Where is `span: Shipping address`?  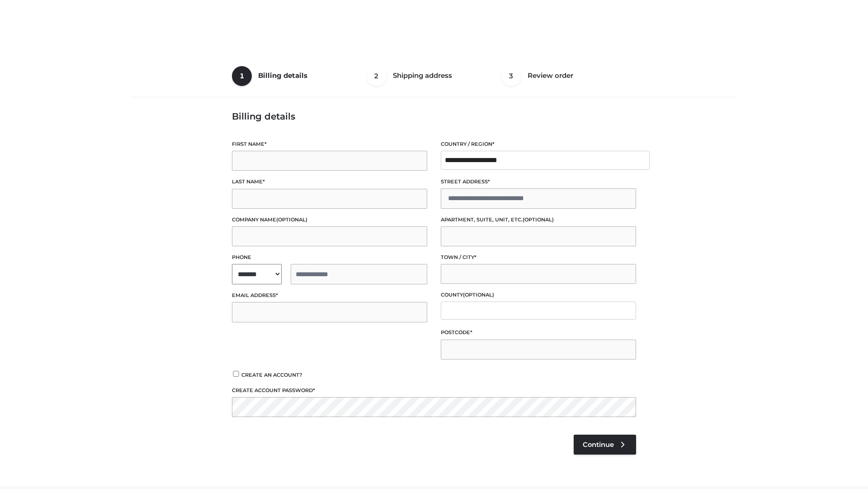 span: Shipping address is located at coordinates (423, 75).